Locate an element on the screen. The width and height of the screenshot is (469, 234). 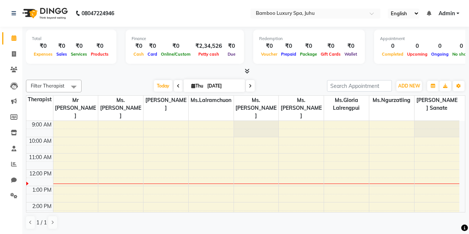
div: Therapist is located at coordinates (40, 99).